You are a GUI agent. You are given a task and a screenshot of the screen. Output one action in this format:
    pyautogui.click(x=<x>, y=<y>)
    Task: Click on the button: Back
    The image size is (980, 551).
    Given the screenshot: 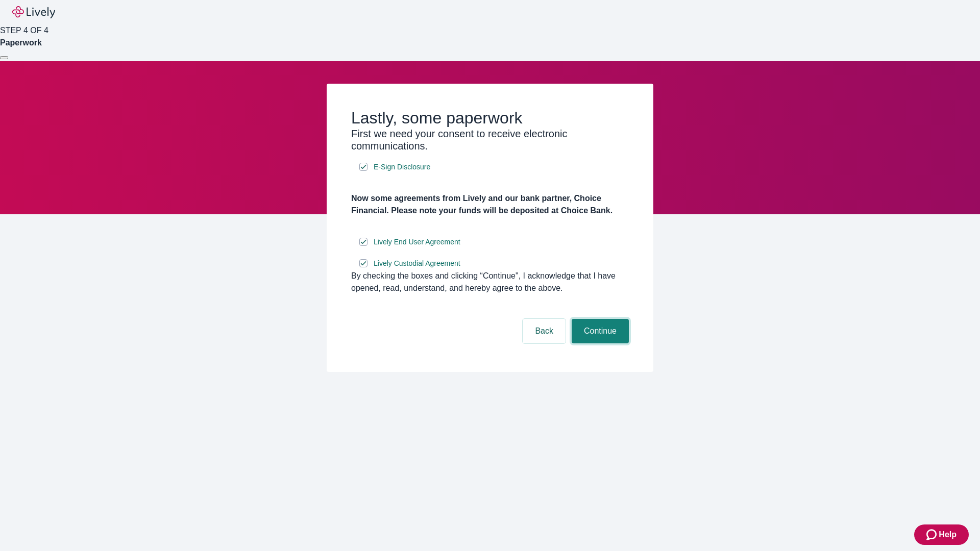 What is the action you would take?
    pyautogui.click(x=544, y=331)
    